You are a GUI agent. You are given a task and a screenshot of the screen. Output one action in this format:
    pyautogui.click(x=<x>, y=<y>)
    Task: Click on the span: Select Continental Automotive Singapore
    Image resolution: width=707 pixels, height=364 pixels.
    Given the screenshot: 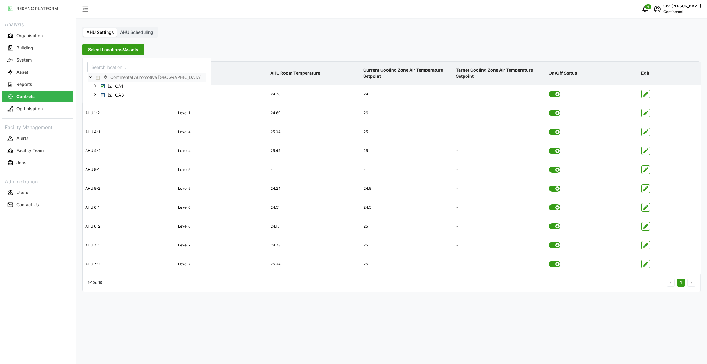 What is the action you would take?
    pyautogui.click(x=97, y=77)
    